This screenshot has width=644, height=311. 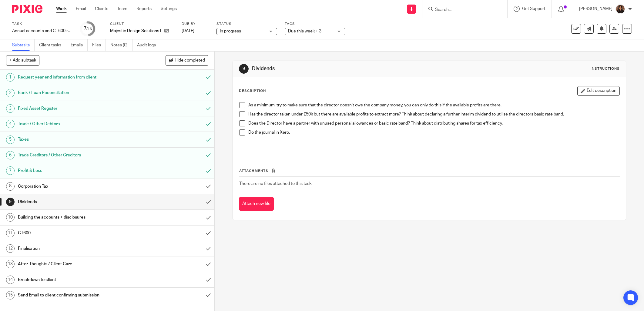 I want to click on div: 1, so click(x=10, y=77).